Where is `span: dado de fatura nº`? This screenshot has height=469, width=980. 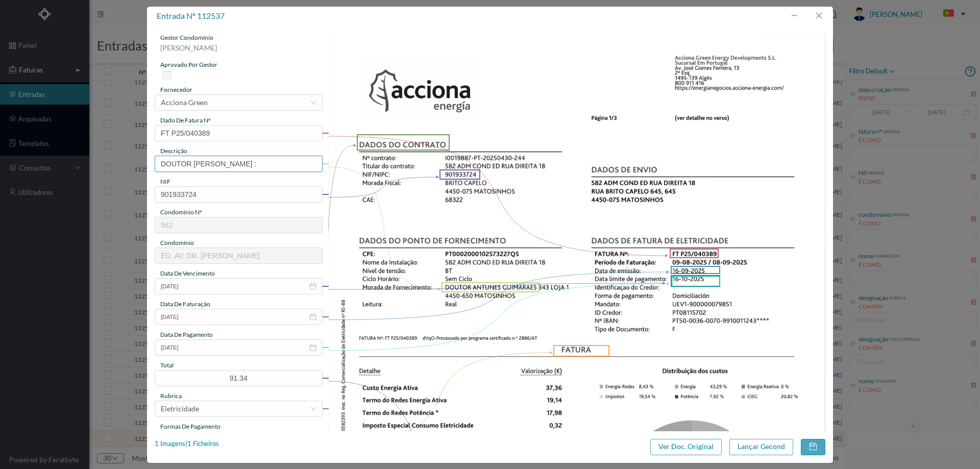
span: dado de fatura nº is located at coordinates (186, 120).